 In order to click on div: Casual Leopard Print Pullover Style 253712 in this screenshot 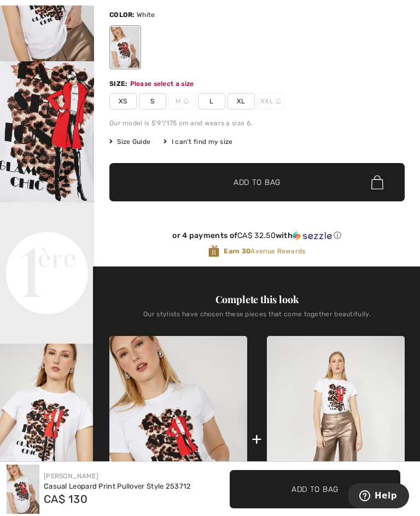, I will do `click(118, 486)`.